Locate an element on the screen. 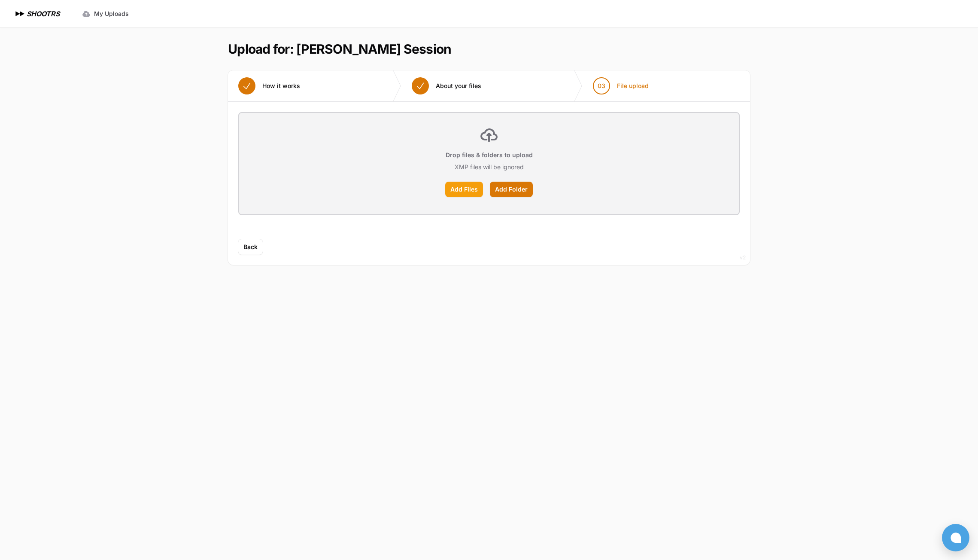  span: My Uploads is located at coordinates (112, 14).